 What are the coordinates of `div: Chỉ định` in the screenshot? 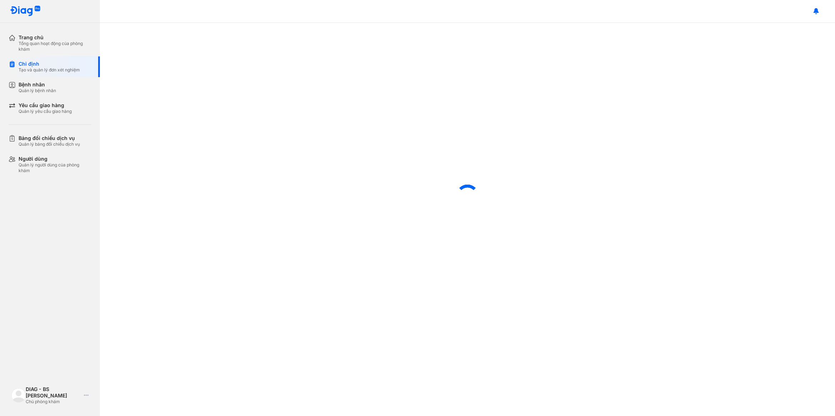 It's located at (49, 64).